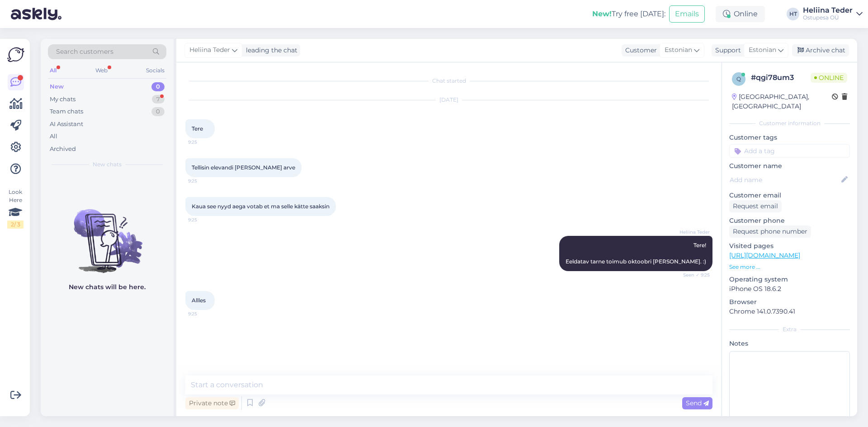 The image size is (868, 427). Describe the element at coordinates (790, 329) in the screenshot. I see `div: Extra` at that location.